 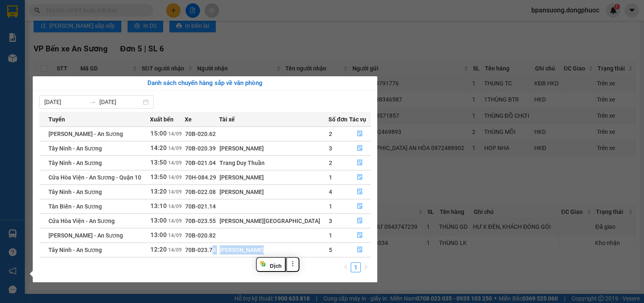 I want to click on span: 70B-021.14, so click(x=200, y=206).